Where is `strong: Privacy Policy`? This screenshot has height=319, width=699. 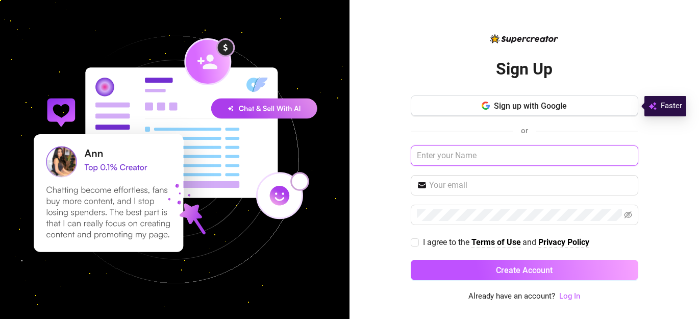 strong: Privacy Policy is located at coordinates (564, 242).